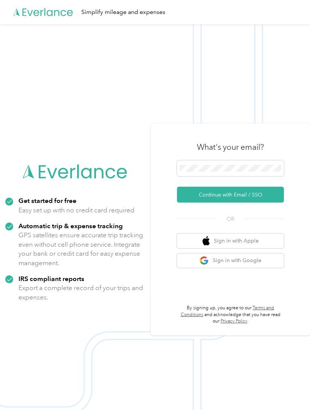 The image size is (314, 410). What do you see at coordinates (82, 249) in the screenshot?
I see `p: GPS satellites ensure accurate trip tracking even without cell phone service. Integrate your bank...` at bounding box center [82, 249].